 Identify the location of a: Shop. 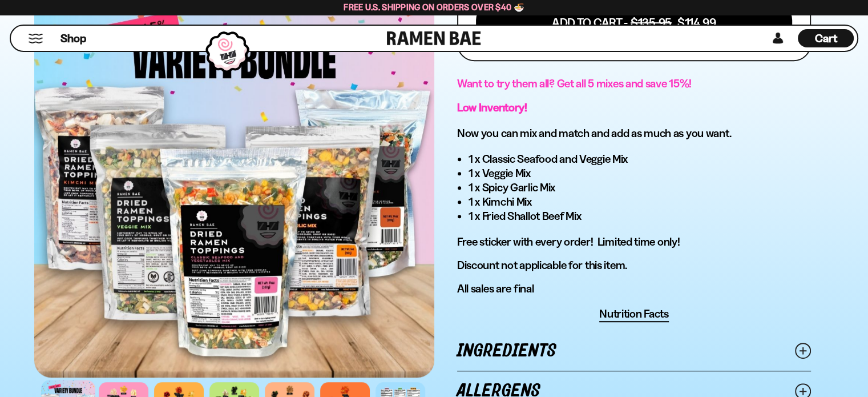
(73, 38).